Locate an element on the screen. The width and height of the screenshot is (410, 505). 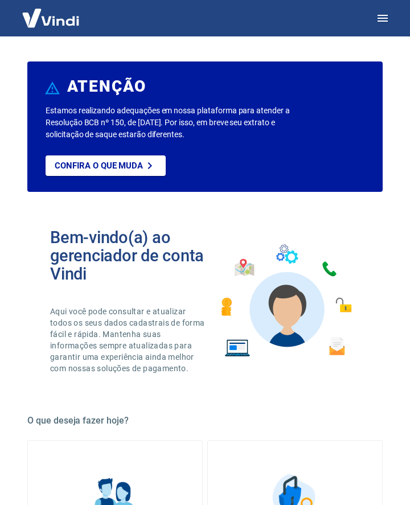
p: Aqui você pode consultar e atualizar todos os seus dados cadastrais de forma fácil e rápida. Mant... is located at coordinates (127, 340).